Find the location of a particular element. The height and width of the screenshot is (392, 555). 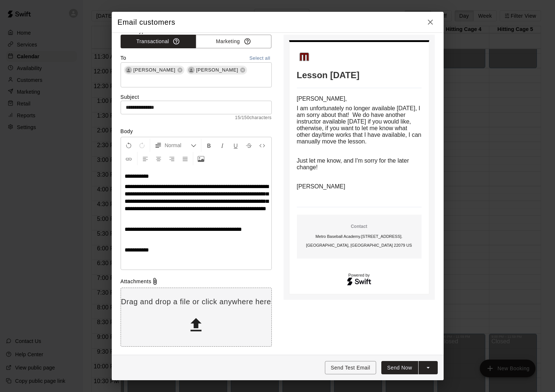

button: Marketing is located at coordinates (233, 41).